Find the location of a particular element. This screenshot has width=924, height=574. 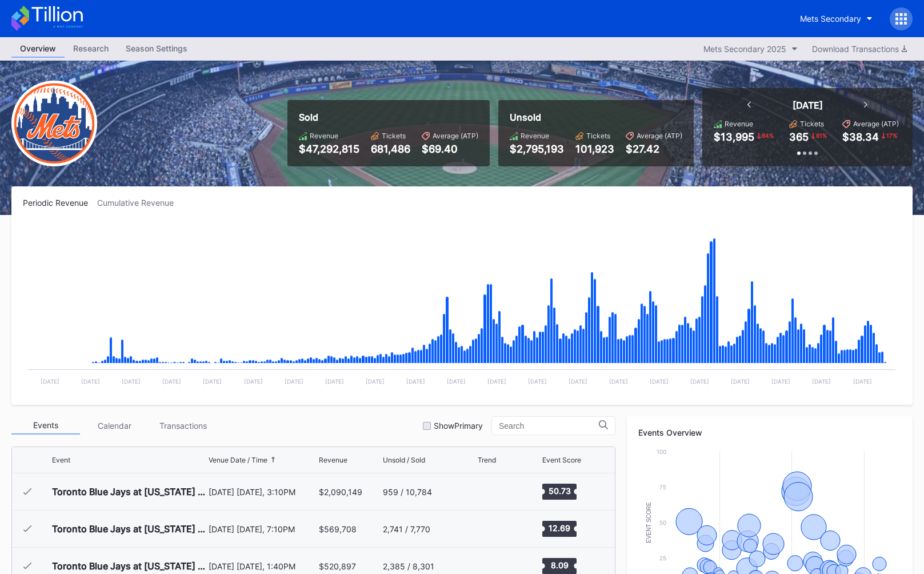

div: $47,292,815 is located at coordinates (329, 149).